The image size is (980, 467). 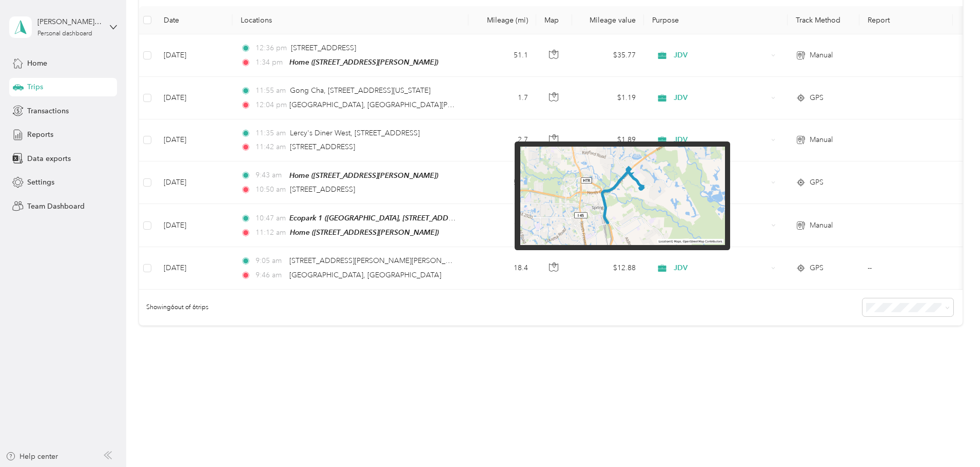 What do you see at coordinates (173, 307) in the screenshot?
I see `span: Showing 6 out of 6 trips` at bounding box center [173, 307].